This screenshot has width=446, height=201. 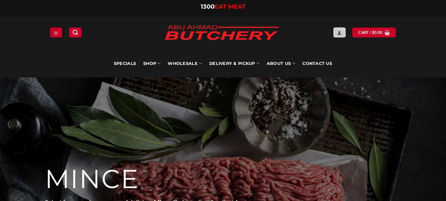 I want to click on span: MINCE, so click(x=92, y=179).